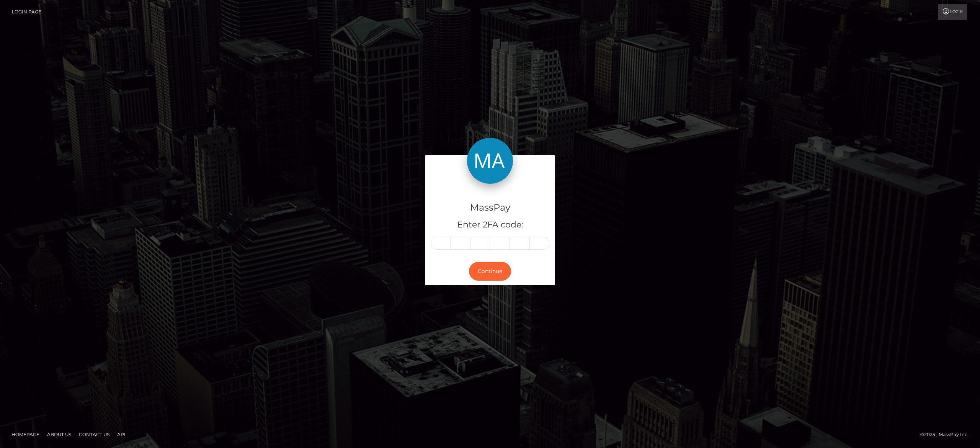  Describe the element at coordinates (121, 435) in the screenshot. I see `a: API` at that location.